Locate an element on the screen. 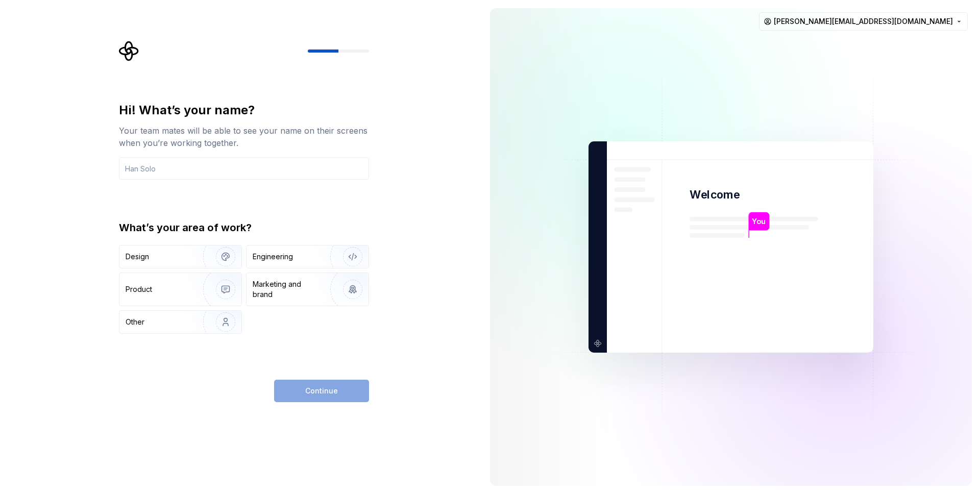 The width and height of the screenshot is (980, 494). div: Your team mates will be able to see your name on their screens when you’re working together. is located at coordinates (244, 137).